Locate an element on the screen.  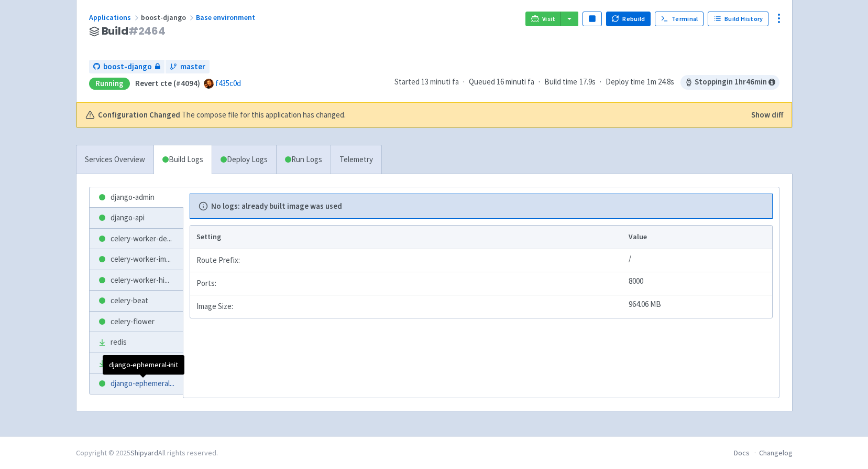
a: Base environment is located at coordinates (227, 18).